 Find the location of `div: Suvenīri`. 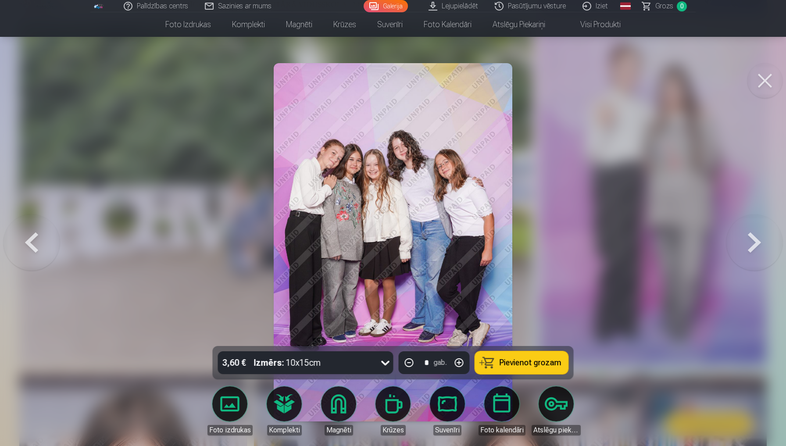

div: Suvenīri is located at coordinates (447, 430).